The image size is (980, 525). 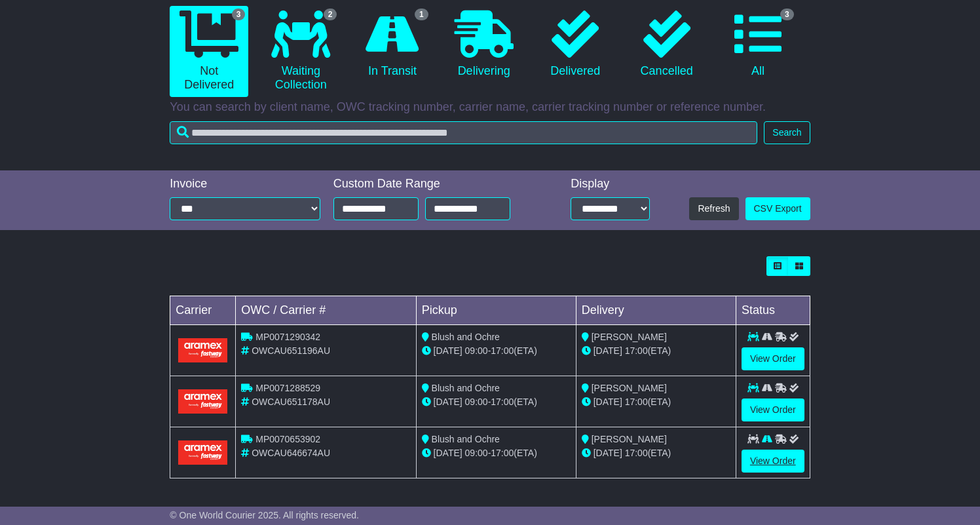 I want to click on a: CSV Export, so click(x=777, y=208).